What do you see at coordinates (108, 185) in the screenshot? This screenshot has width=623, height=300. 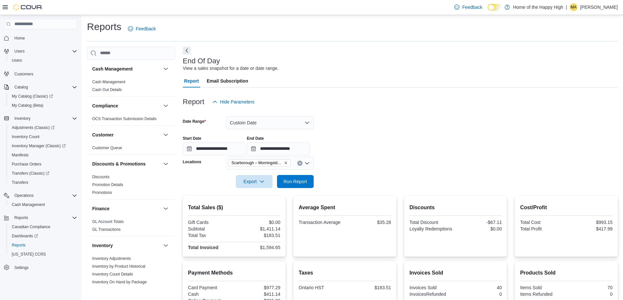 I see `a: Promotion Details` at bounding box center [108, 185].